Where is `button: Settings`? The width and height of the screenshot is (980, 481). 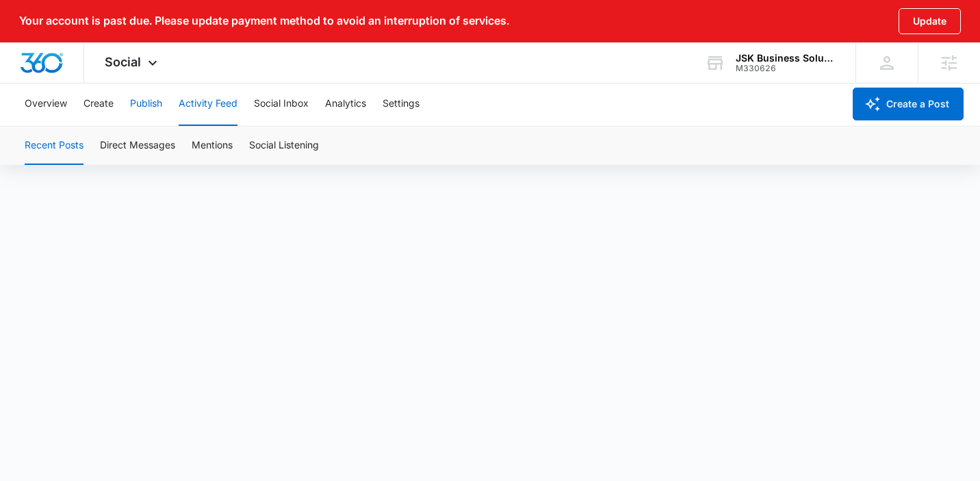 button: Settings is located at coordinates (401, 104).